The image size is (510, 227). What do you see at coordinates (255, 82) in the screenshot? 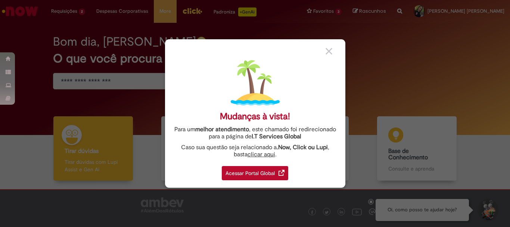
I see `img: island.png` at bounding box center [255, 82].